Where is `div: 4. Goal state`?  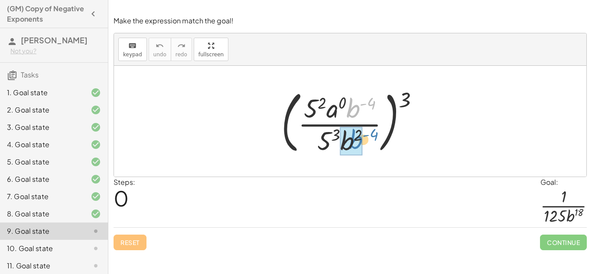 div: 4. Goal state is located at coordinates (42, 145).